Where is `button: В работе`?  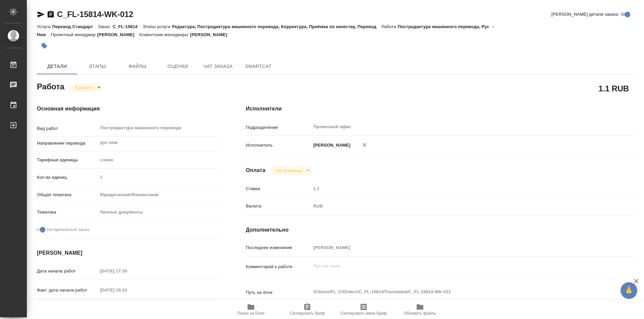
button: В работе is located at coordinates (84, 88).